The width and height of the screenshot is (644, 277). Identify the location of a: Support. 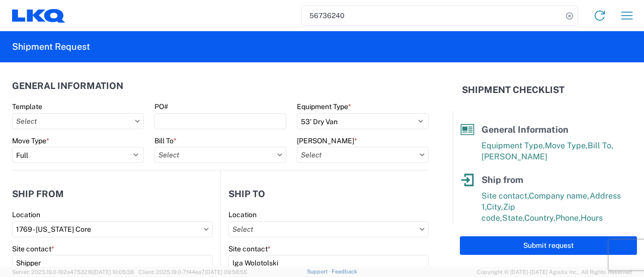
(320, 272).